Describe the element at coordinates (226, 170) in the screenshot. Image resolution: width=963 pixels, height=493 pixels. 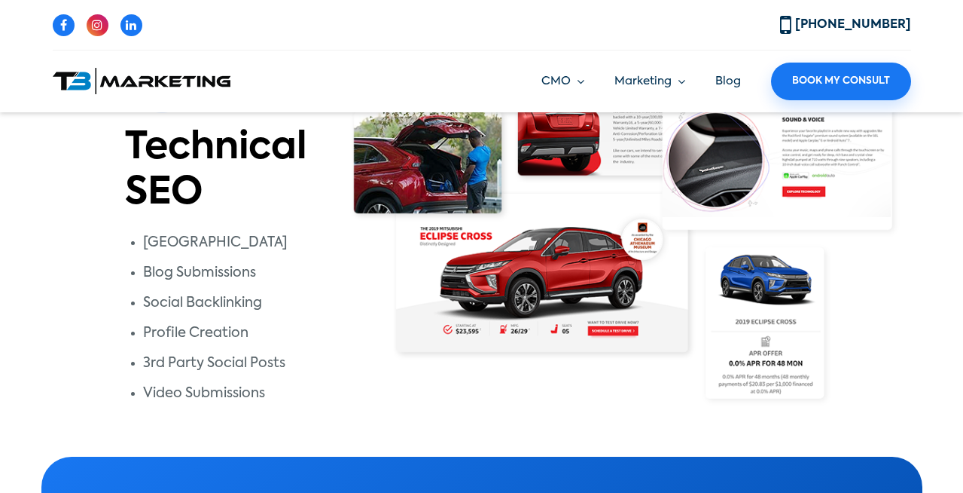
I see `h2: Technical SEO` at that location.